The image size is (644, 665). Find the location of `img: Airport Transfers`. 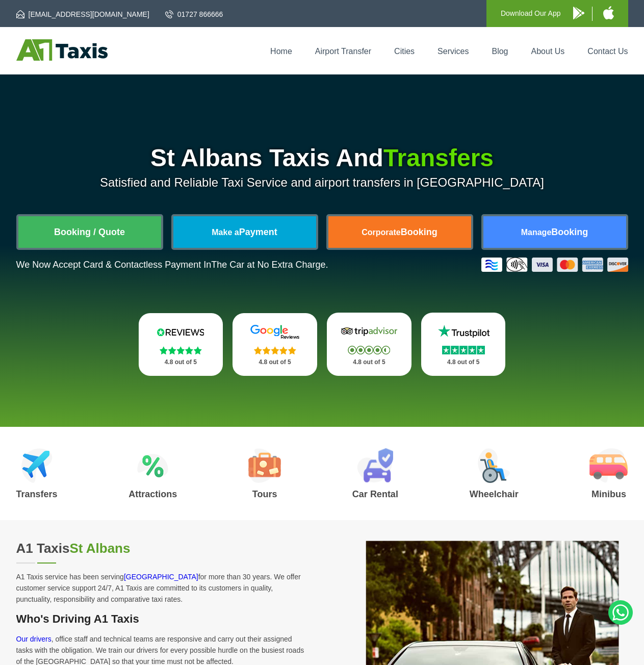

img: Airport Transfers is located at coordinates (37, 466).